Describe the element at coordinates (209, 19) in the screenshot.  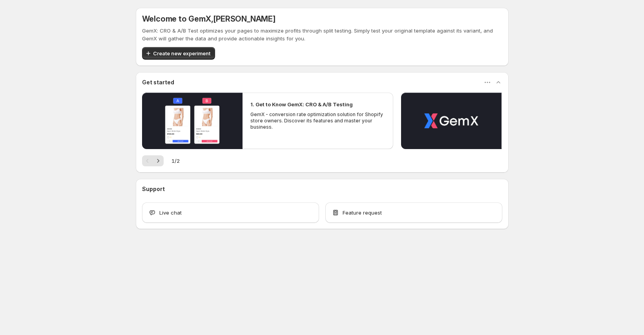
I see `h5: Welcome to GemX` at that location.